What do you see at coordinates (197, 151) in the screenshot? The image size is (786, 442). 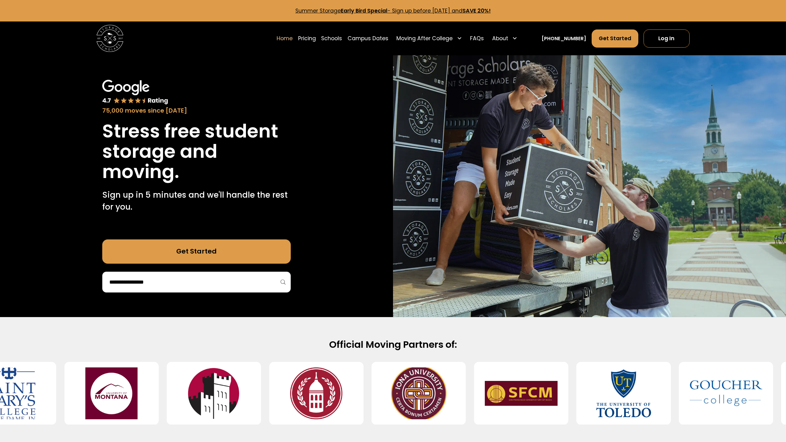 I see `h1: Stress free student storage and moving.` at bounding box center [197, 151].